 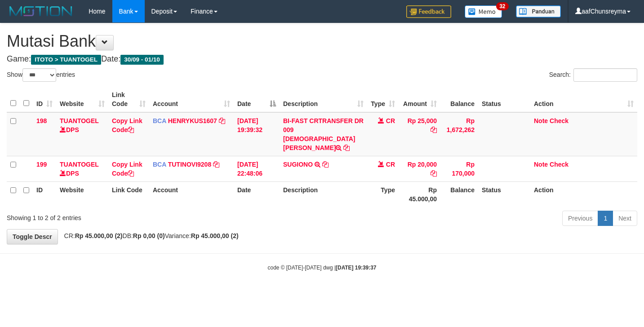 I want to click on th: Date: activate to sort column descending, so click(x=256, y=99).